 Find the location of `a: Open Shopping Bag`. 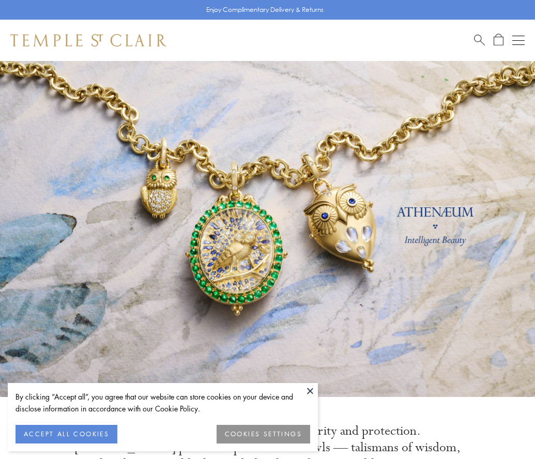

a: Open Shopping Bag is located at coordinates (498, 40).